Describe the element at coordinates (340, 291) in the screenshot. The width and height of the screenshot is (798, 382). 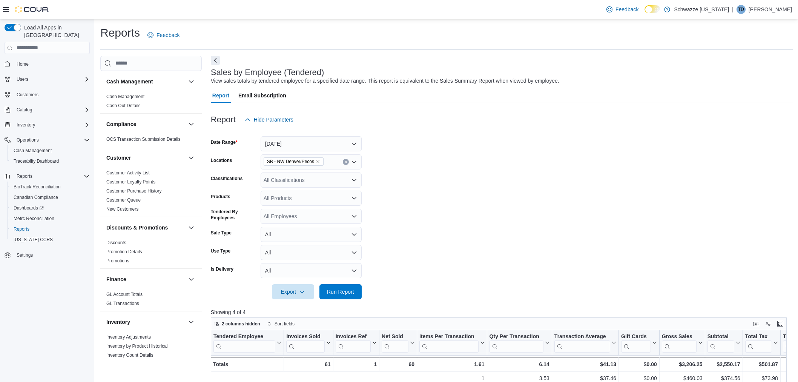
I see `button: Run Report` at that location.